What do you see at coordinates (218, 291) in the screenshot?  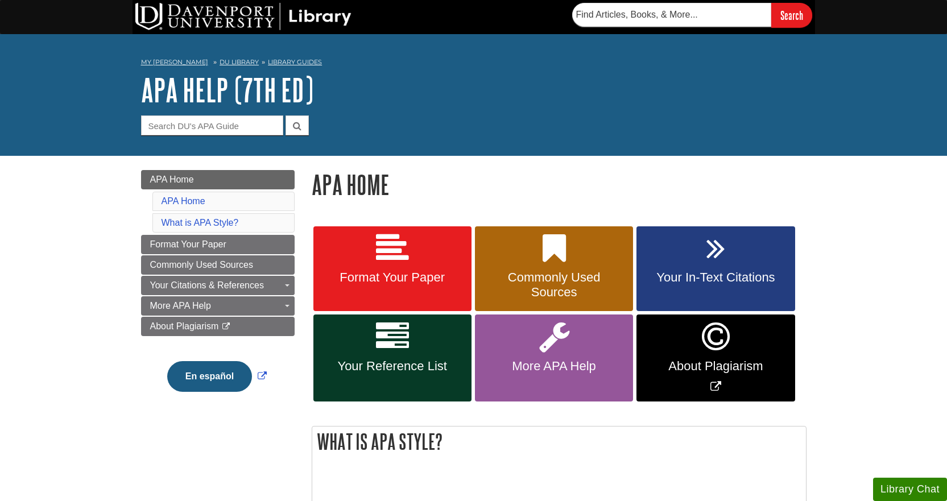 I see `div: Guide Page Menu` at bounding box center [218, 291].